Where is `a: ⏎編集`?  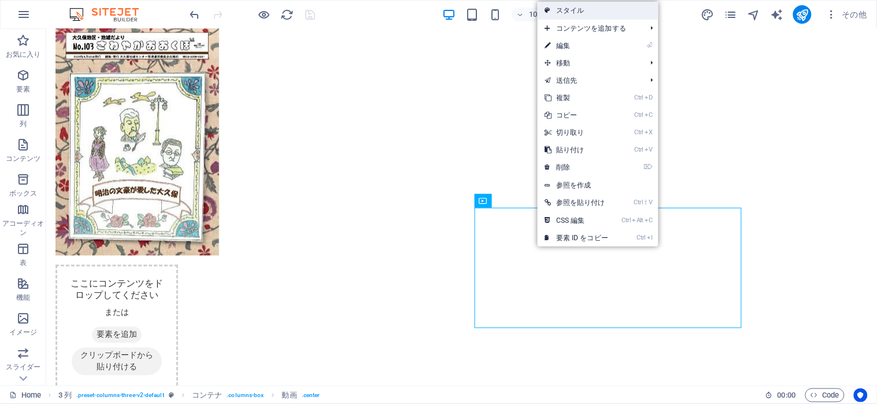
a: ⏎編集 is located at coordinates (577, 46).